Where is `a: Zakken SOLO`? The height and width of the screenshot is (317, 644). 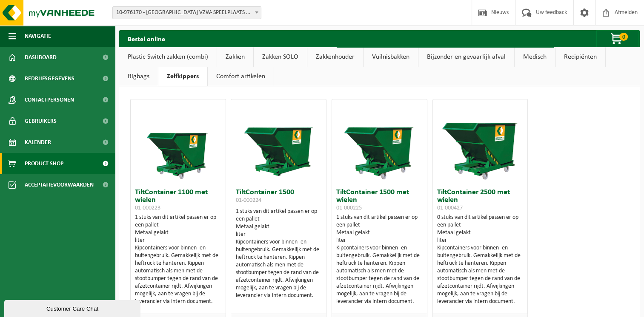
a: Zakken SOLO is located at coordinates (280, 57).